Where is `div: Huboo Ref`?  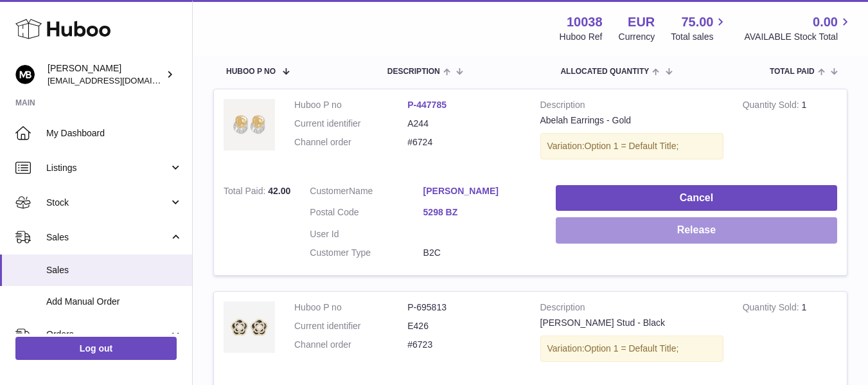
div: Huboo Ref is located at coordinates (580, 37).